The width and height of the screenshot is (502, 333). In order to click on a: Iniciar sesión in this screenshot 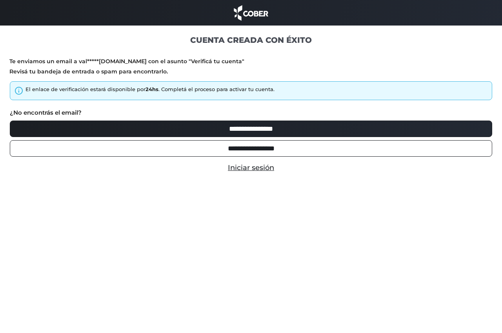, I will do `click(251, 168)`.